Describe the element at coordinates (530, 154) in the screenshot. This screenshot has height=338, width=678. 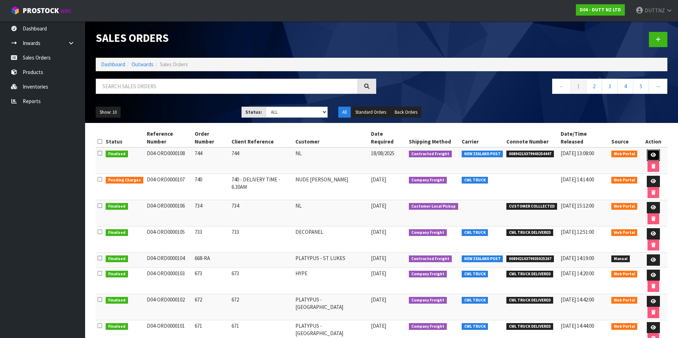
I see `span: 00894210379940254447` at that location.